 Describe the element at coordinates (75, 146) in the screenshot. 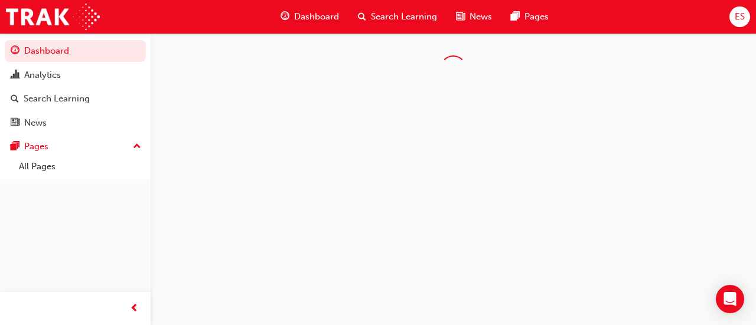

I see `button: Pages` at that location.